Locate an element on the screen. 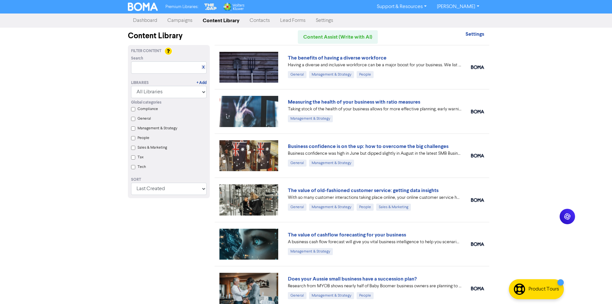  label: Management & Strategy is located at coordinates (157, 128).